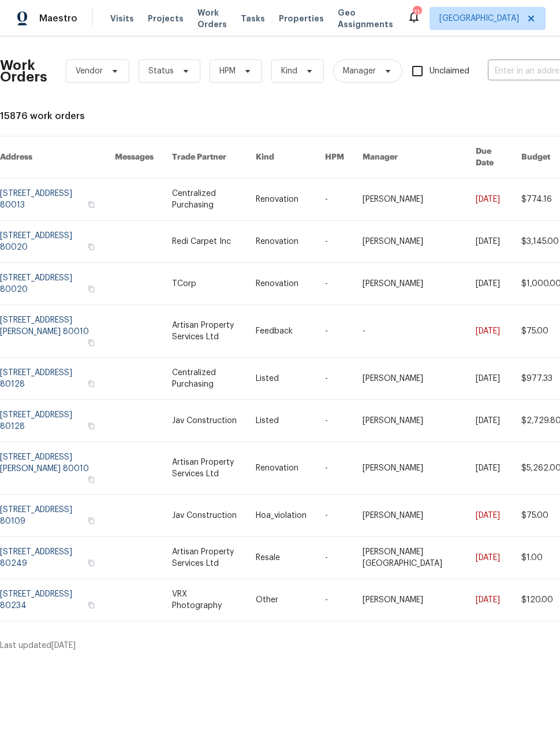 Image resolution: width=560 pixels, height=741 pixels. I want to click on td: Other, so click(281, 600).